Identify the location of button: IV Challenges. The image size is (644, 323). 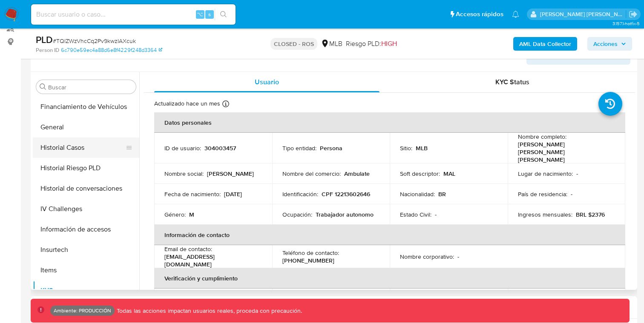
(86, 209).